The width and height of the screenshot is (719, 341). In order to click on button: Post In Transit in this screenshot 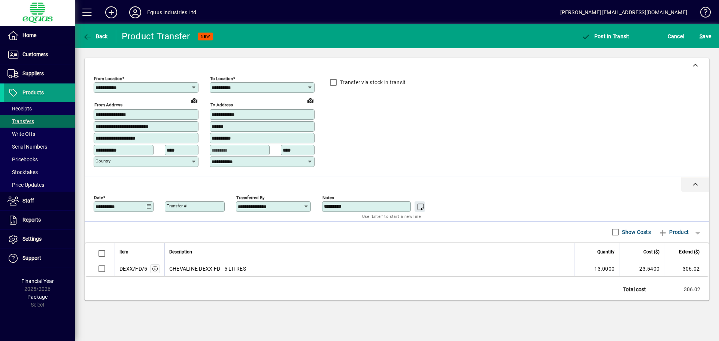, I will do `click(605, 36)`.